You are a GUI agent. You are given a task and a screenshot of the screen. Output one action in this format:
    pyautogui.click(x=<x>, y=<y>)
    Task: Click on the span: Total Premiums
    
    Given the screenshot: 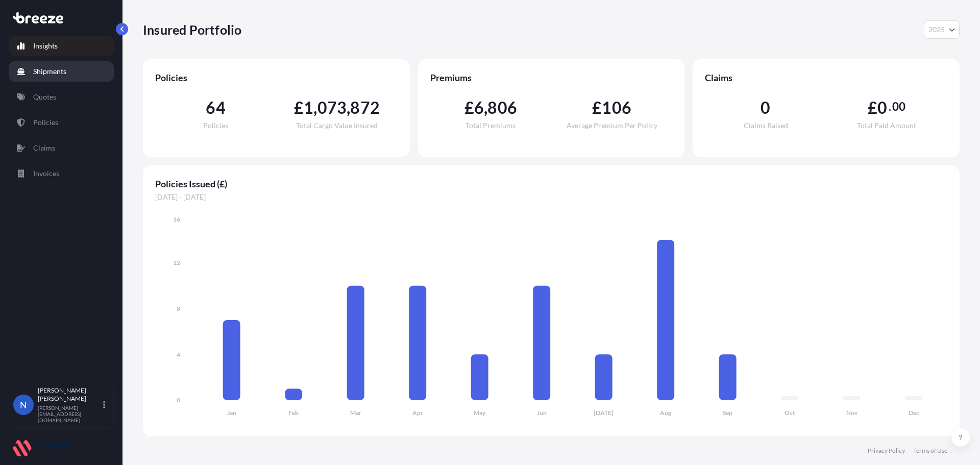 What is the action you would take?
    pyautogui.click(x=491, y=125)
    